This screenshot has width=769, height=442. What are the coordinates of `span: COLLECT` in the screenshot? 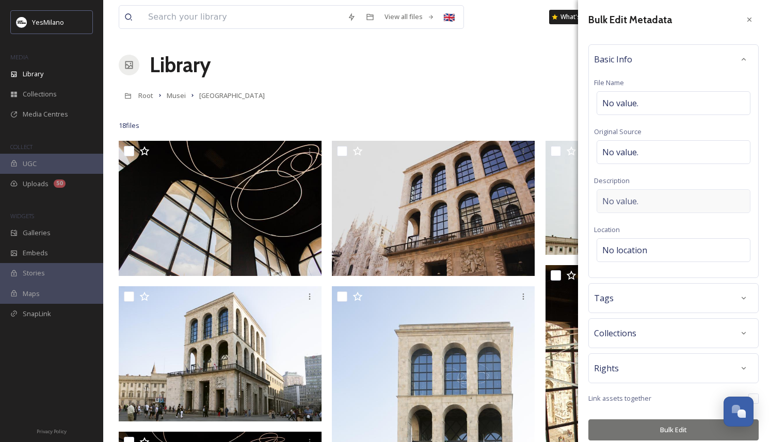 It's located at (21, 147).